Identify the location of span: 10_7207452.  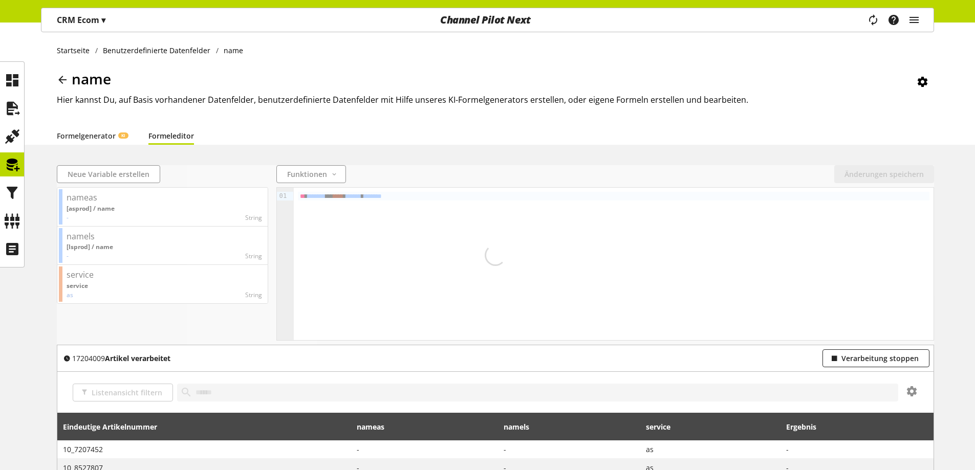
(204, 449).